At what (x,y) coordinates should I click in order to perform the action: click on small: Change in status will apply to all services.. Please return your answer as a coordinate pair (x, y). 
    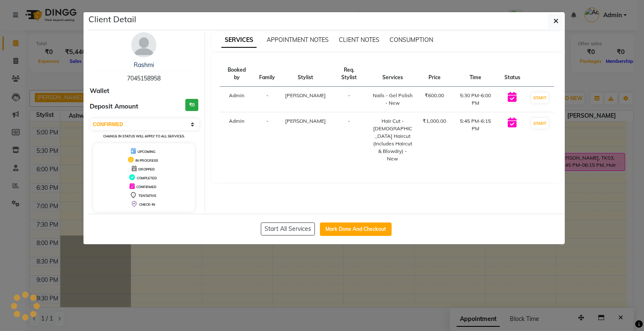
    Looking at the image, I should click on (144, 136).